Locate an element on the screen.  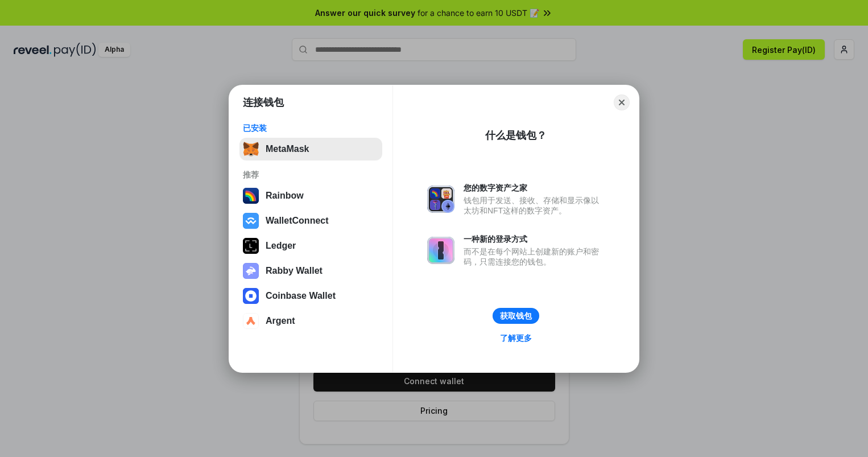
button: WalletConnect is located at coordinates (311, 220).